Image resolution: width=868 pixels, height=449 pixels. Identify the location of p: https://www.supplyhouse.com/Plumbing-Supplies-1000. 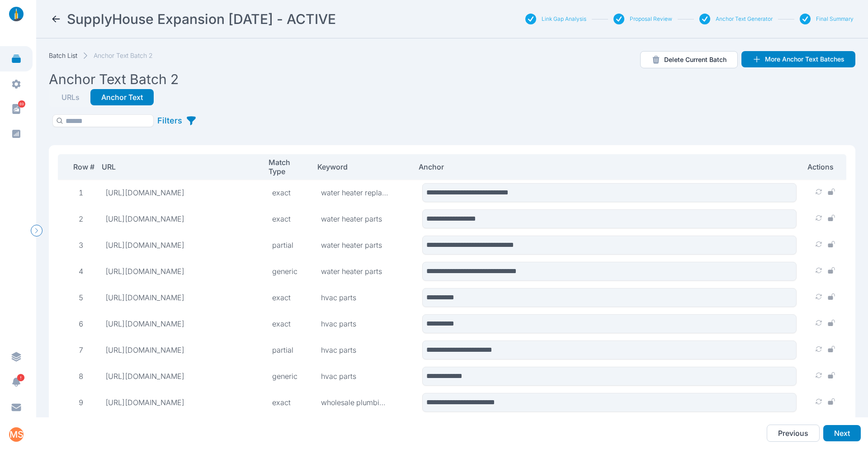
(145, 402).